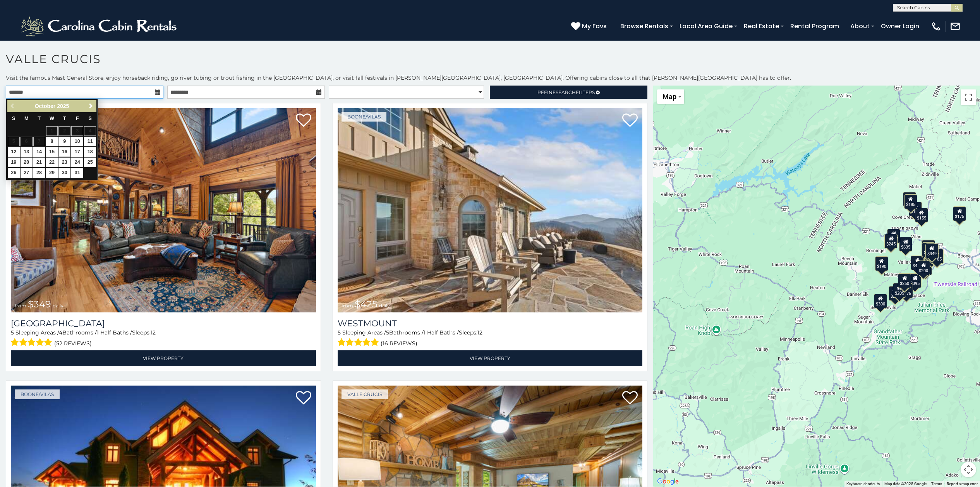 This screenshot has height=487, width=980. What do you see at coordinates (14, 152) in the screenshot?
I see `a: 12` at bounding box center [14, 152].